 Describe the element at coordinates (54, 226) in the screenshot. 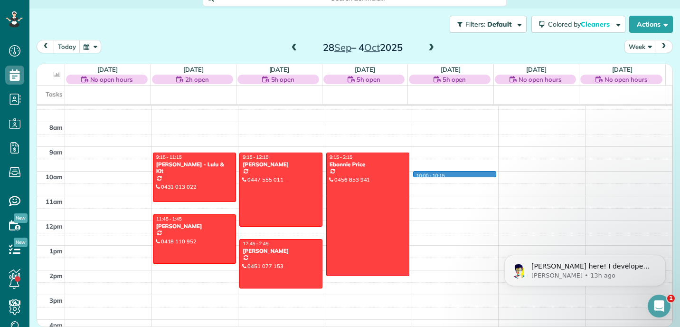

I see `span: 12pm` at that location.